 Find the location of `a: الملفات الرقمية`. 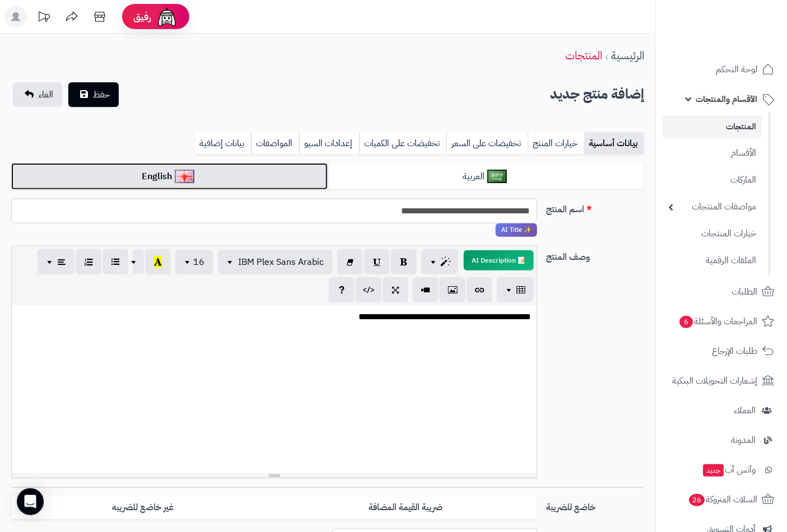

a: الملفات الرقمية is located at coordinates (712, 260).